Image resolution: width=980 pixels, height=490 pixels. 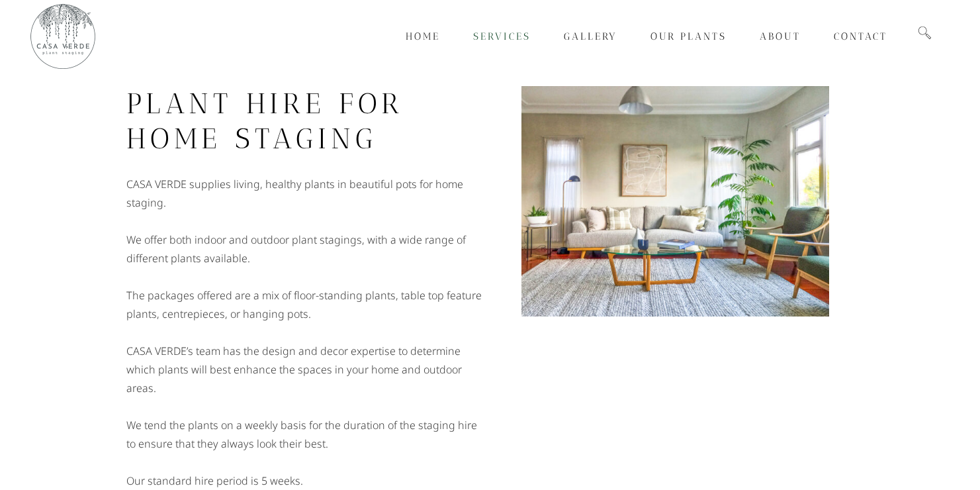 I want to click on h2: PLANT HIRE FOR HOME STAGING, so click(x=305, y=121).